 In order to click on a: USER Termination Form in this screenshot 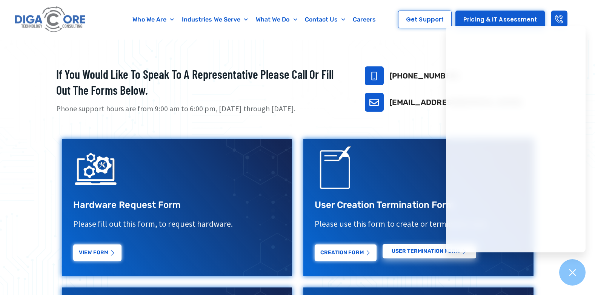, I will do `click(430, 251)`.